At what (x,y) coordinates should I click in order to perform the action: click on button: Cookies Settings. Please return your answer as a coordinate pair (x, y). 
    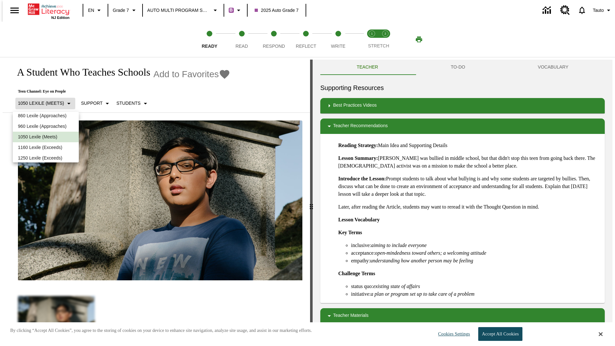
    Looking at the image, I should click on (452, 334).